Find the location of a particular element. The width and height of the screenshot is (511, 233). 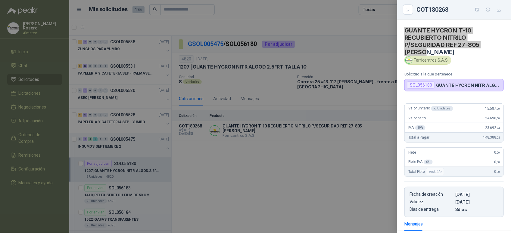

p: 3 dias is located at coordinates (477, 210).